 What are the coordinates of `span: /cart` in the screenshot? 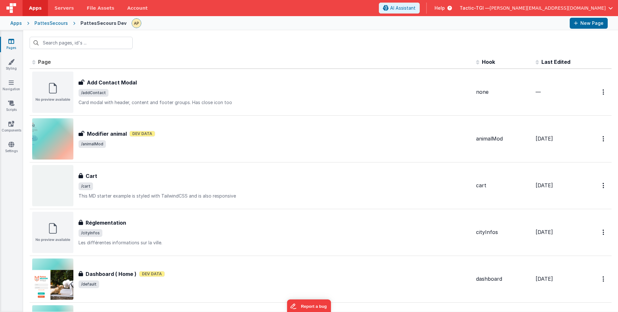 It's located at (86, 186).